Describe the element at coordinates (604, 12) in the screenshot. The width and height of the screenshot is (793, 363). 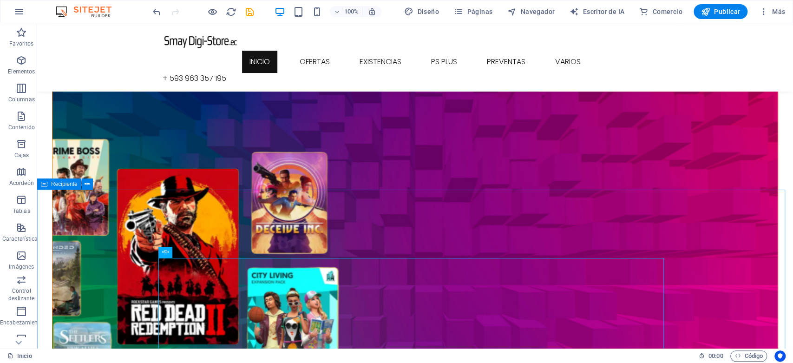
I see `font: Escritor de IA` at that location.